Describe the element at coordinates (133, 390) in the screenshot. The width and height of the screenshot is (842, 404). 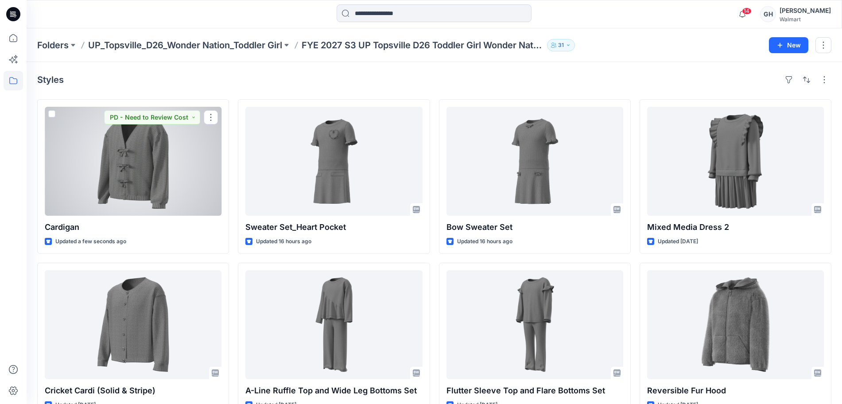
I see `p: Cricket Cardi (Solid & Stripe)` at that location.